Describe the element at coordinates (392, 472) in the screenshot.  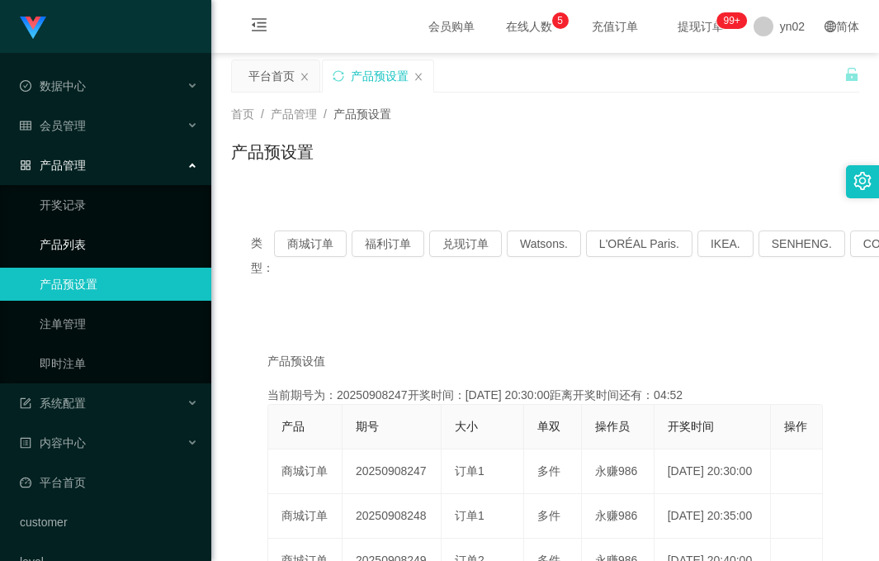
I see `td: 20250908247` at that location.